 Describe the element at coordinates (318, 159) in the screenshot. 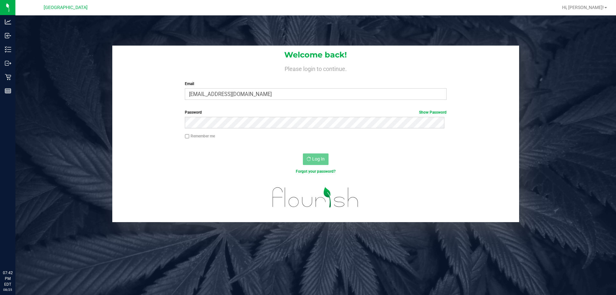

I see `span: Log In` at that location.